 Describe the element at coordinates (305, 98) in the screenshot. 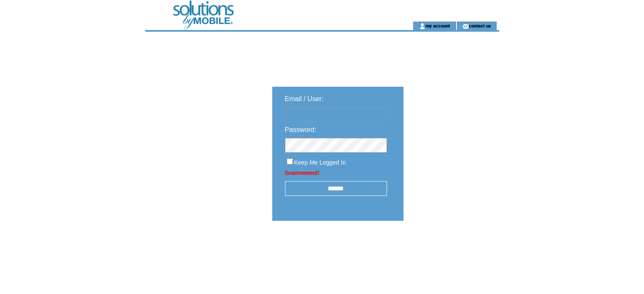

I see `span: Email / User:` at that location.